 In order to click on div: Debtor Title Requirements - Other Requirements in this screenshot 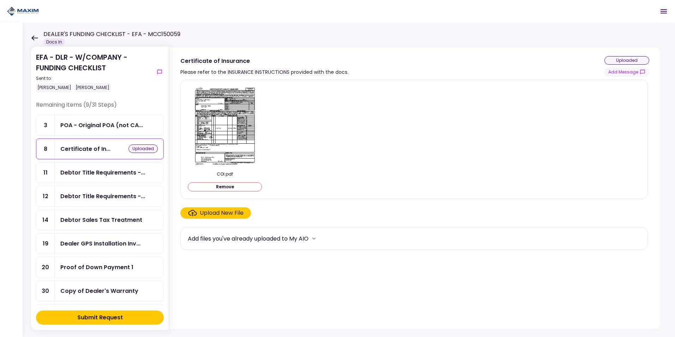, I will do `click(103, 172)`.